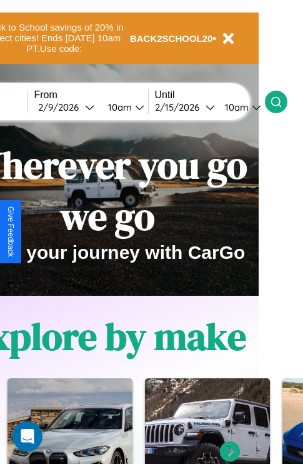 This screenshot has width=303, height=464. I want to click on button: 2/9/2026, so click(66, 107).